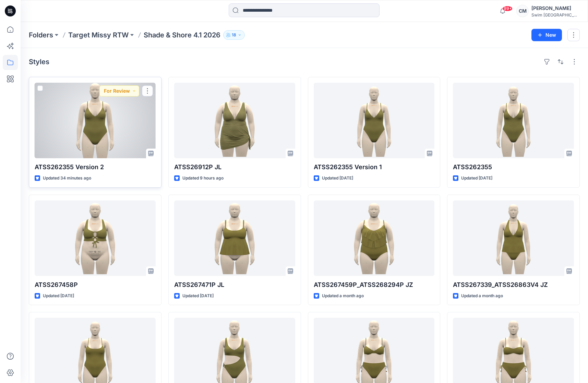  Describe the element at coordinates (235, 238) in the screenshot. I see `a: ATSS267471P JL` at that location.